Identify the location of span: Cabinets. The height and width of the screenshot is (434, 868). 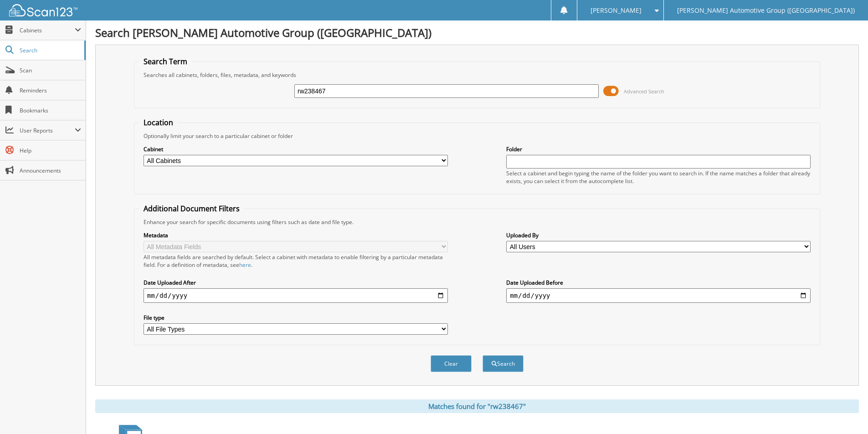
(47, 30).